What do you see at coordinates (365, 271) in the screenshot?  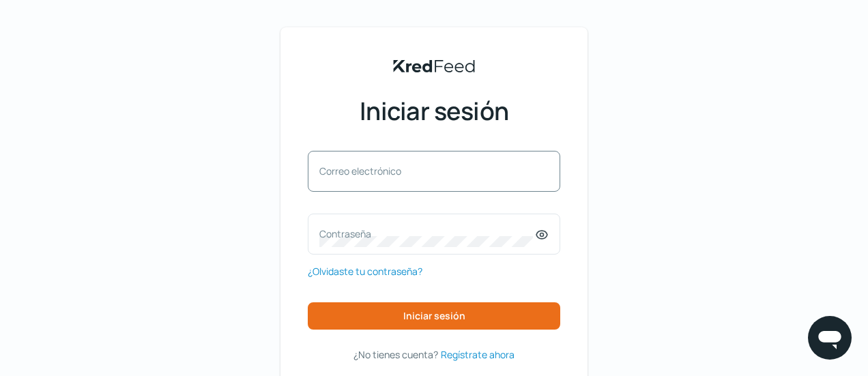 I see `font: ¿Olvidaste tu contraseña?` at bounding box center [365, 271].